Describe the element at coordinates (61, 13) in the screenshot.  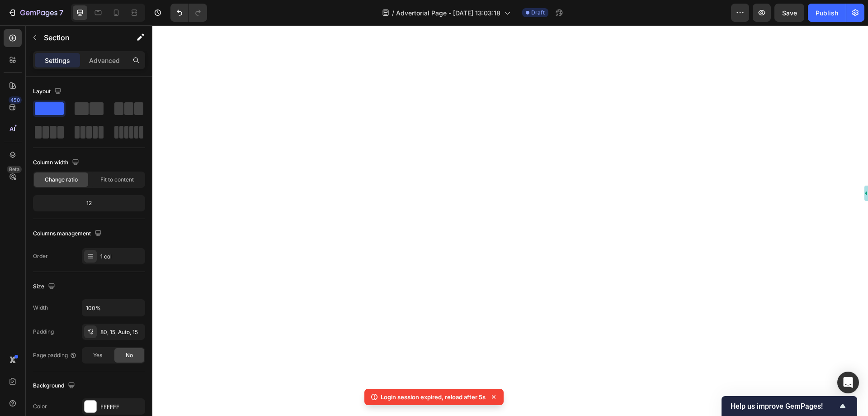
I see `p: 7` at that location.